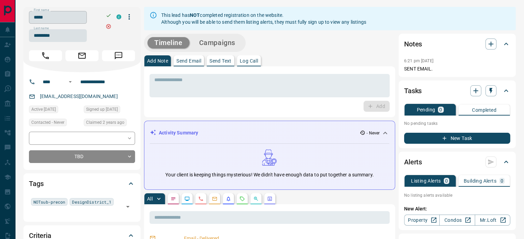 This screenshot has height=239, width=524. What do you see at coordinates (187, 199) in the screenshot?
I see `svg: Lead Browsing Activity` at bounding box center [187, 199].